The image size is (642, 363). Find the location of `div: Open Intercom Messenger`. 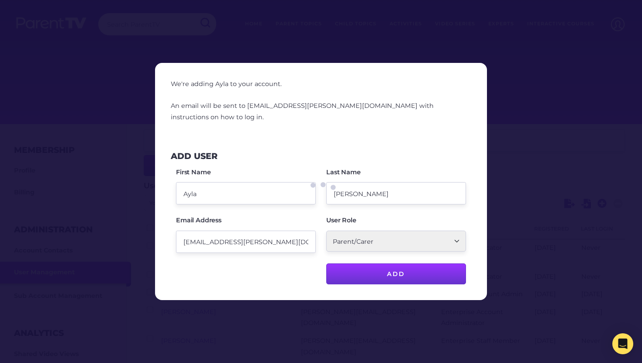

div: Open Intercom Messenger is located at coordinates (623, 344).